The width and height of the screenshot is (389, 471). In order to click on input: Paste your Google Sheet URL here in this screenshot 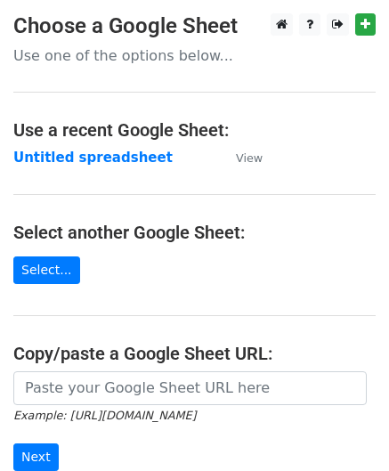, I will do `click(190, 388)`.